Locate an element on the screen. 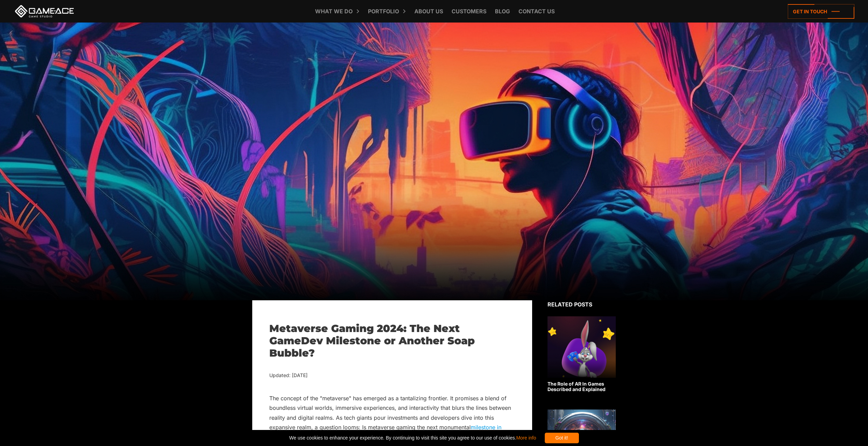 Image resolution: width=868 pixels, height=446 pixels. div: Got it! is located at coordinates (562, 438).